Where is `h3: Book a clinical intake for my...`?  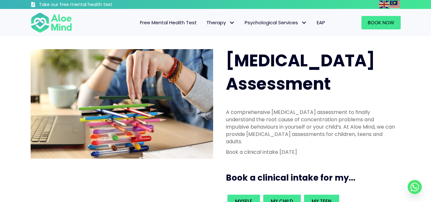 h3: Book a clinical intake for my... is located at coordinates (314, 178).